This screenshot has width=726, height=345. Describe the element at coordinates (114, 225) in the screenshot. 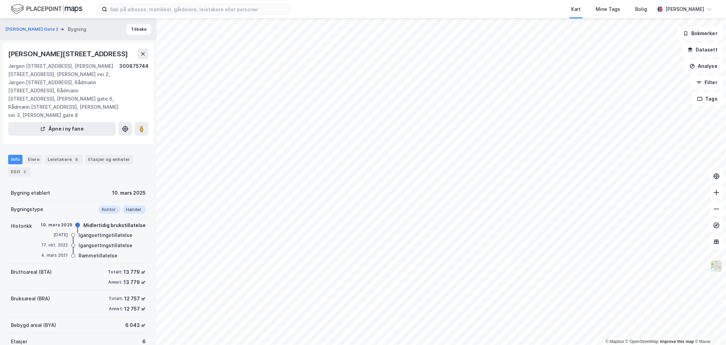

I see `div: Midlertidig brukstillatelse` at that location.